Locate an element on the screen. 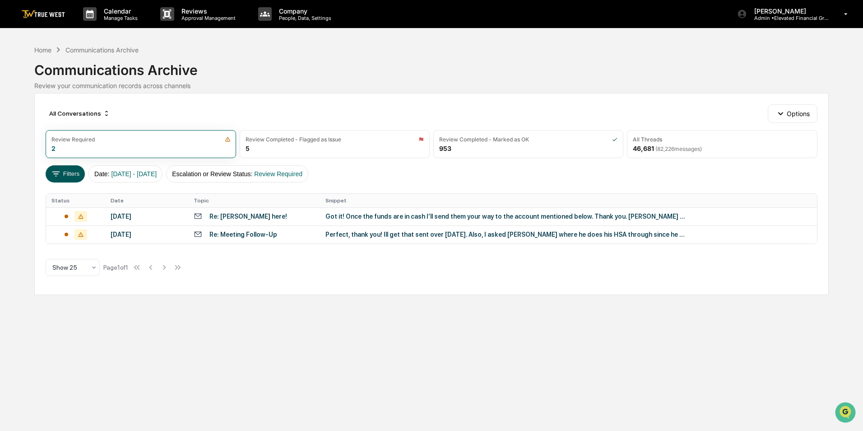 The image size is (863, 431). span: Preclearance is located at coordinates (38, 118).